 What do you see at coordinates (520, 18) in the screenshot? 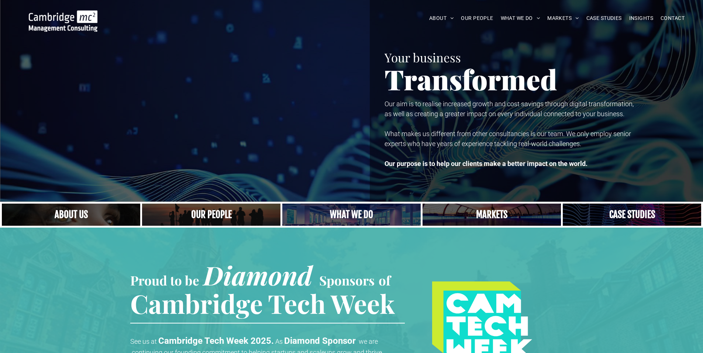
I see `a: WHAT WE DO` at bounding box center [520, 18].